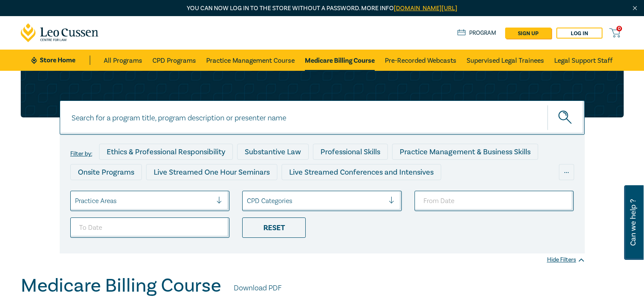  I want to click on a: CPD Programs, so click(174, 60).